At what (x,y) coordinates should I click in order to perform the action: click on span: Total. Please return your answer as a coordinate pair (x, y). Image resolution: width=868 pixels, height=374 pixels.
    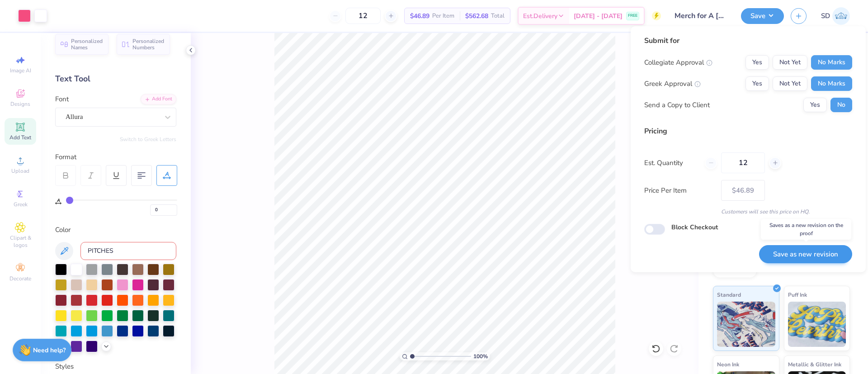
    Looking at the image, I should click on (498, 16).